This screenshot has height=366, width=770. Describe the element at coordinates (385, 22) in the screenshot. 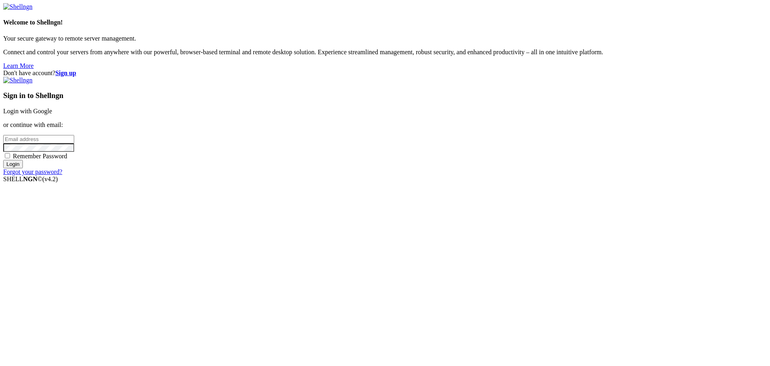

I see `h4: Welcome to Shellngn!` at that location.